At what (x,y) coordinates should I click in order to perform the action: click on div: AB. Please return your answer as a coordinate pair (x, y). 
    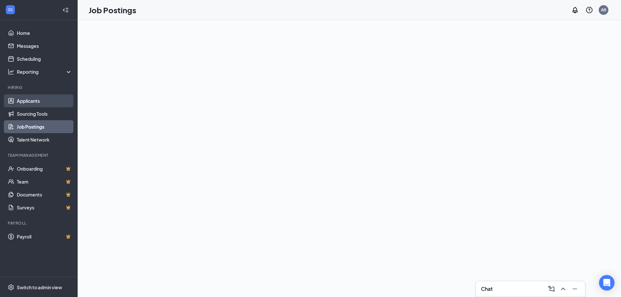
    Looking at the image, I should click on (604, 10).